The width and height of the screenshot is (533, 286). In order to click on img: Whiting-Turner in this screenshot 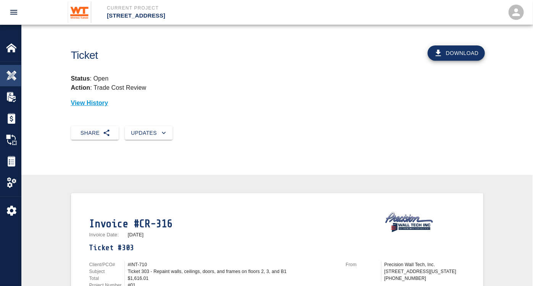, I will do `click(79, 12)`.